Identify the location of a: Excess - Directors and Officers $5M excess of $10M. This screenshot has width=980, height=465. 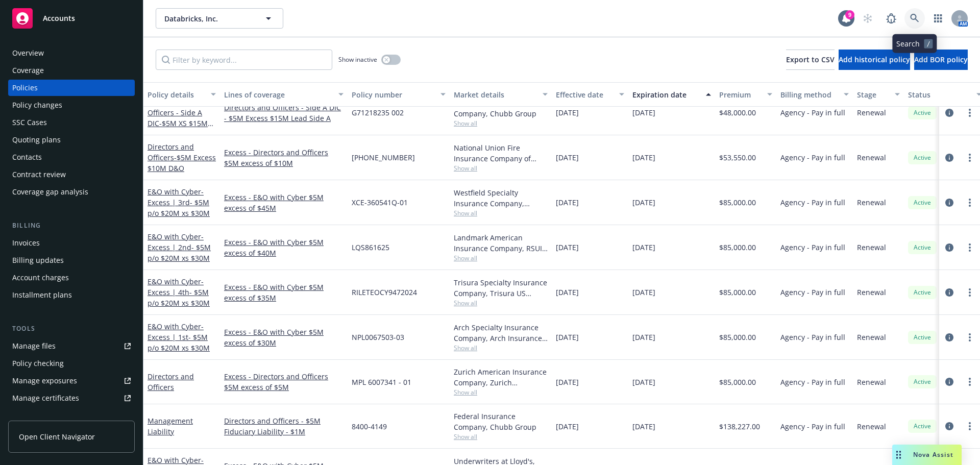
(284, 158).